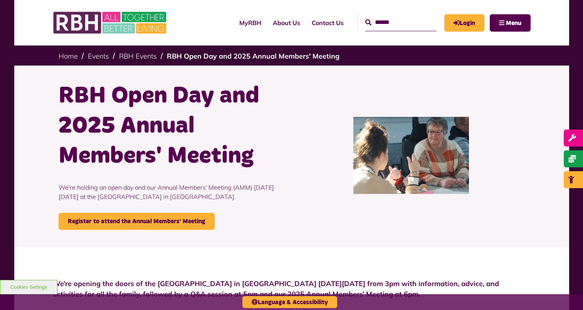  What do you see at coordinates (138, 56) in the screenshot?
I see `a: RBH Events` at bounding box center [138, 56].